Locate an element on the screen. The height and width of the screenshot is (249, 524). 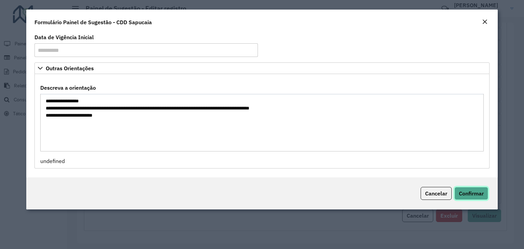
label: Data de Vigência Inicial is located at coordinates (64, 37).